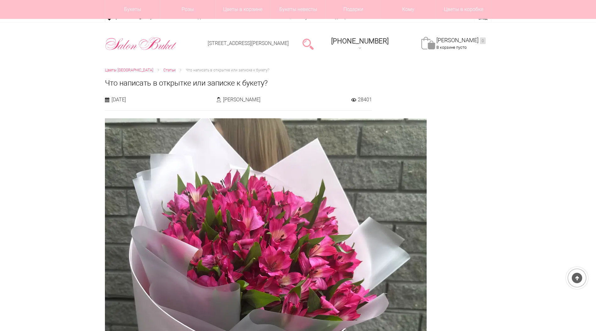 Image resolution: width=596 pixels, height=331 pixels. I want to click on span: В корзине пусто, so click(452, 47).